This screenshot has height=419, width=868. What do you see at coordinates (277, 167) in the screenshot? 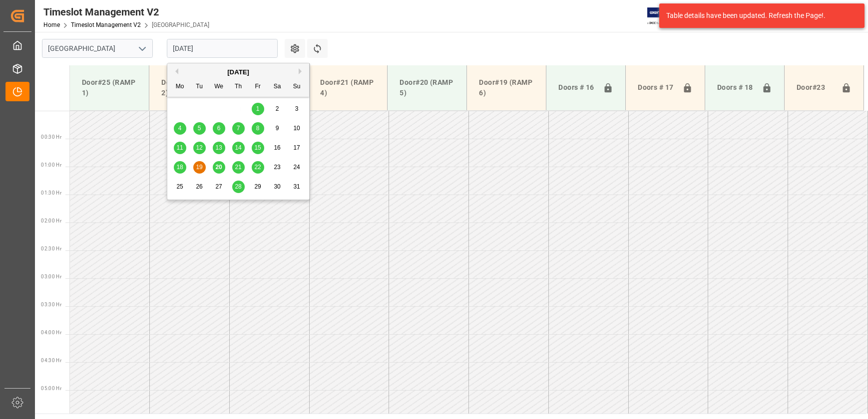
I see `div: Choose Saturday, August 23rd, 2025` at bounding box center [277, 167].